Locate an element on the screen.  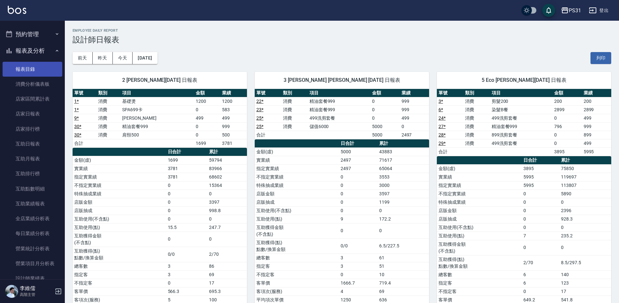
td: 客單價 is located at coordinates (119, 292).